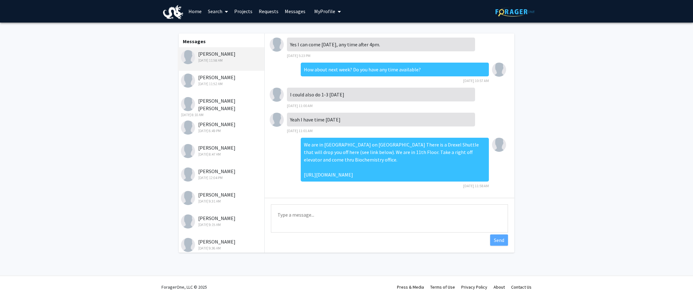 The image size is (693, 298). I want to click on a: Messages, so click(295, 11).